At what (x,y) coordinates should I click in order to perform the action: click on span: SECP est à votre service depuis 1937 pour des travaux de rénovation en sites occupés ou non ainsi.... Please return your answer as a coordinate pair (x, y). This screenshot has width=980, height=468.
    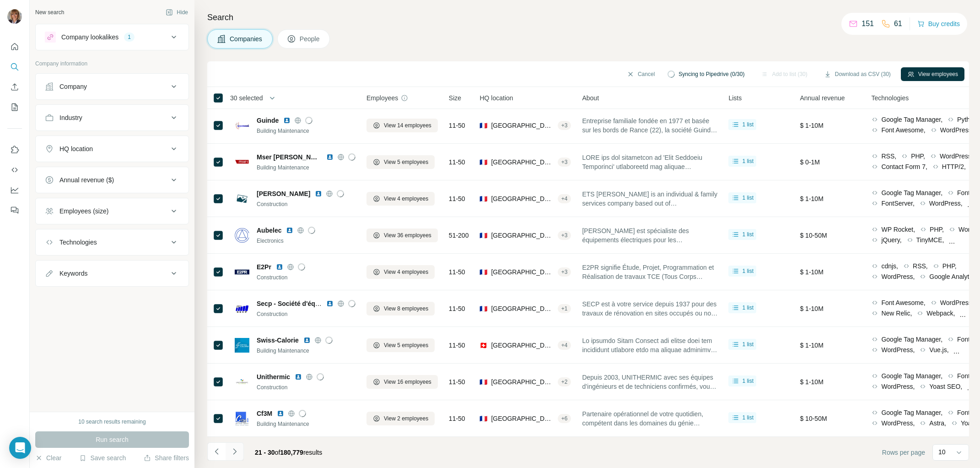
    Looking at the image, I should click on (650, 309).